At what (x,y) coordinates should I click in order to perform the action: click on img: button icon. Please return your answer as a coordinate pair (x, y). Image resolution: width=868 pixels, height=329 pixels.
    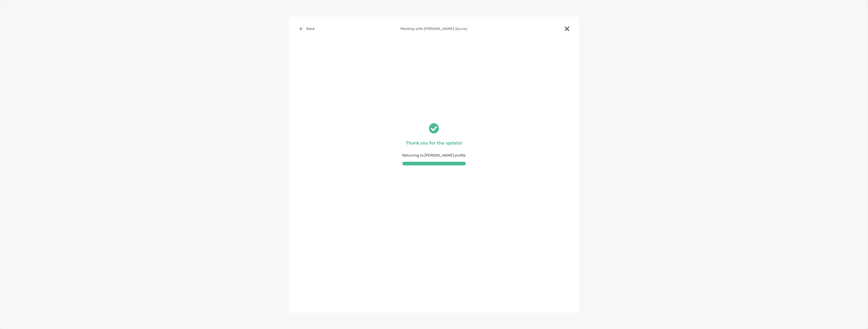
    Looking at the image, I should click on (301, 29).